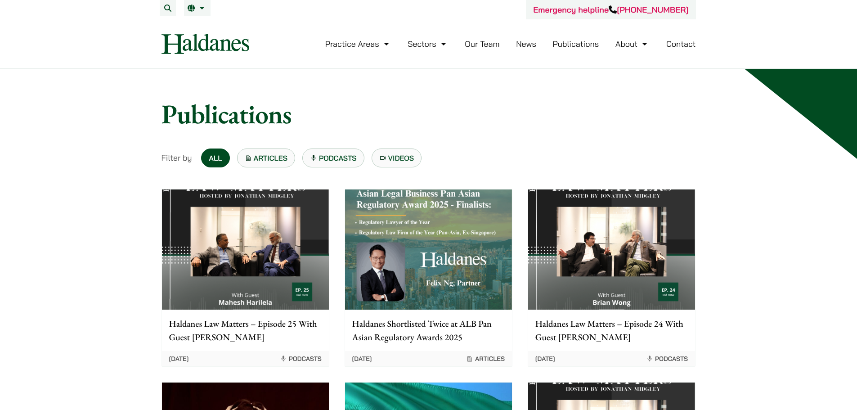 Image resolution: width=857 pixels, height=410 pixels. I want to click on img: Logo of Haldanes, so click(205, 44).